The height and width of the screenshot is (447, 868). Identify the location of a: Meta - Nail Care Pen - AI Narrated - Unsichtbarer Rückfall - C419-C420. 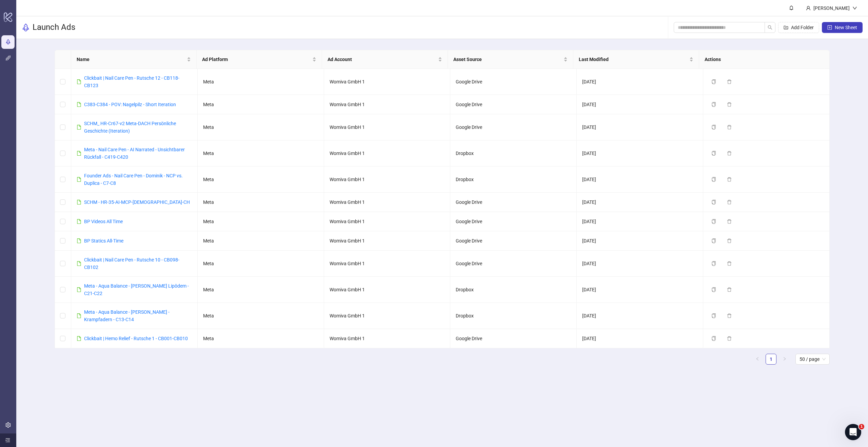
(134, 154).